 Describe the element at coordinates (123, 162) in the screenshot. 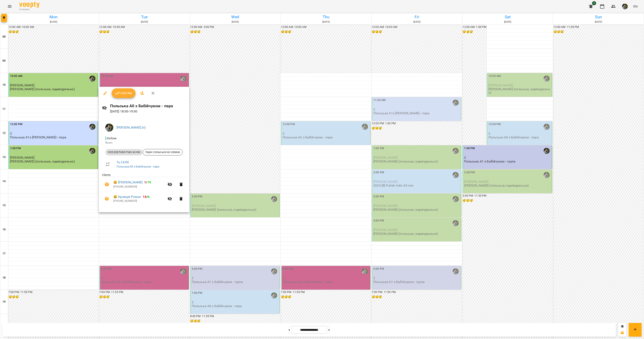

I see `a: Tu , 18:00` at that location.